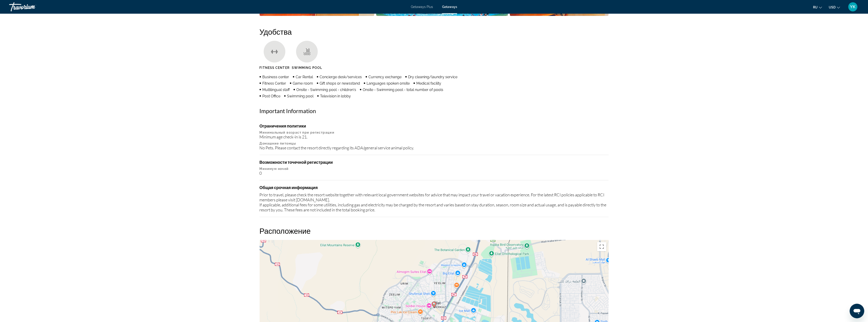 Image resolution: width=868 pixels, height=322 pixels. Describe the element at coordinates (434, 126) in the screenshot. I see `h4: Ограничения политики` at that location.